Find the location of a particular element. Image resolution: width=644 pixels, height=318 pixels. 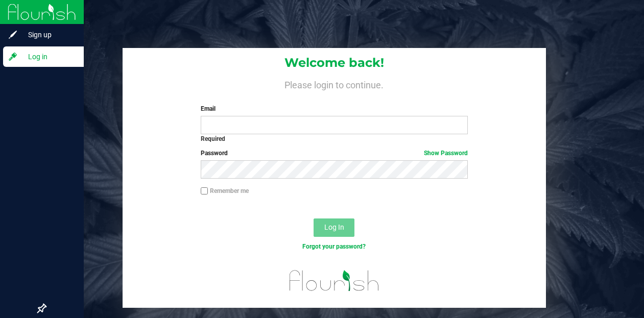

input: Remember me is located at coordinates (204, 191).